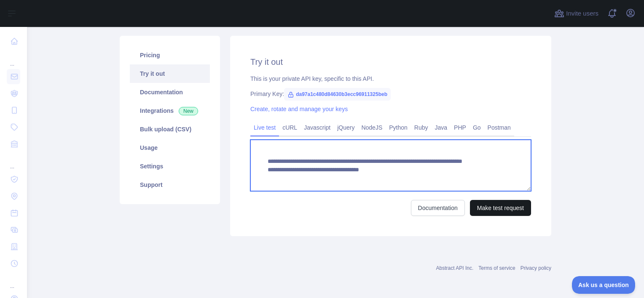 The height and width of the screenshot is (298, 644). I want to click on div: Primary Key:, so click(391, 94).